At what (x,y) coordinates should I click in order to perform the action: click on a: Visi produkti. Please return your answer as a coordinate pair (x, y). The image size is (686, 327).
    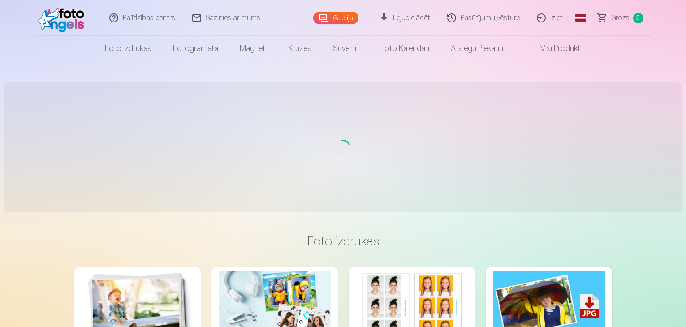
    Looking at the image, I should click on (554, 48).